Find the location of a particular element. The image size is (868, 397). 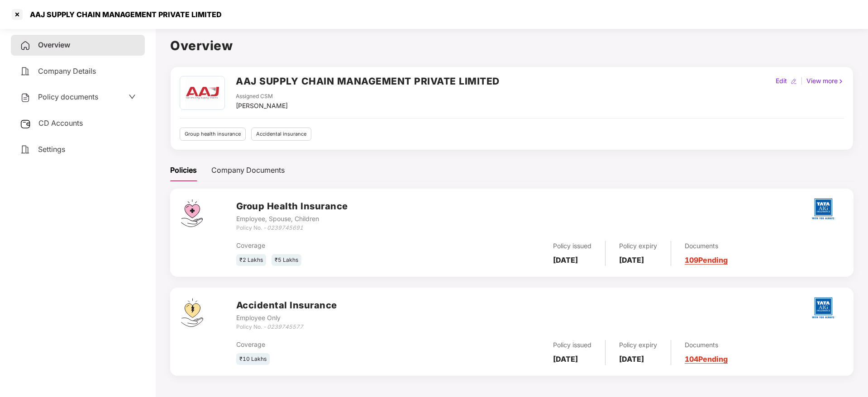

div: Accidental insurance is located at coordinates (281, 134).